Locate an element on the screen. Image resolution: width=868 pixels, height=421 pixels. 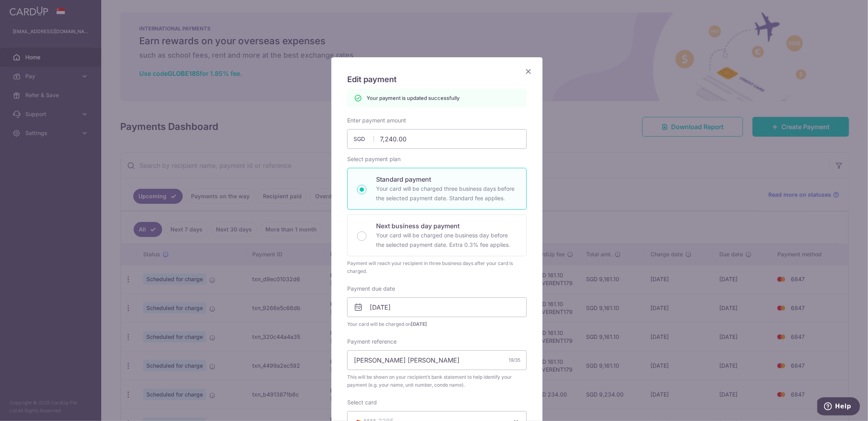
span: Your card will be charged on is located at coordinates (437, 324).